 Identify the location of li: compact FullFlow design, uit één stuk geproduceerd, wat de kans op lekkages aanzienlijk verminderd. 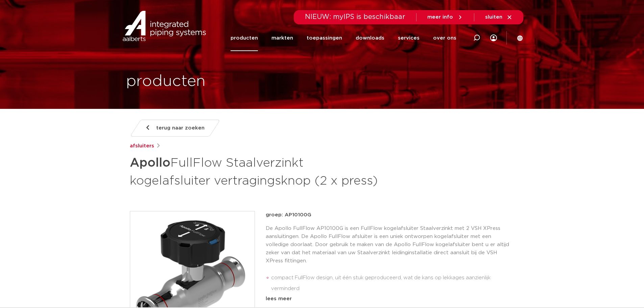
(393, 283).